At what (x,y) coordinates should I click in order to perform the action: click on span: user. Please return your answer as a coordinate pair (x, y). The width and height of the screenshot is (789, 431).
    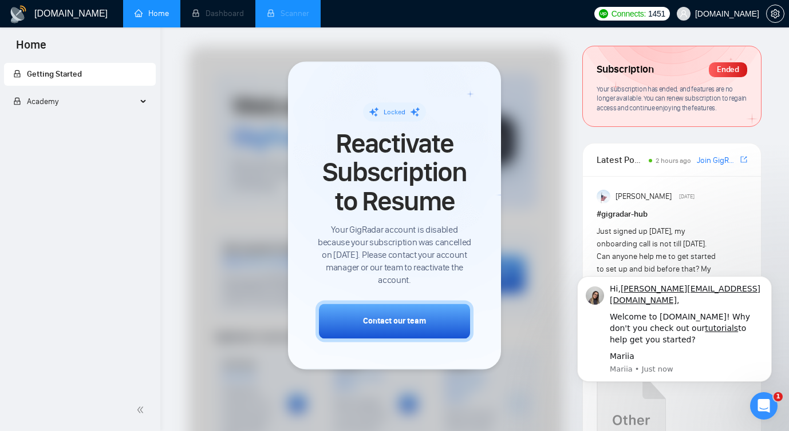
    Looking at the image, I should click on (683, 14).